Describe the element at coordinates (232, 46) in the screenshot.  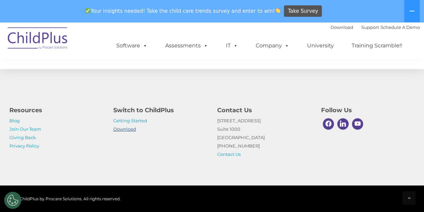
I see `a: IT` at that location.